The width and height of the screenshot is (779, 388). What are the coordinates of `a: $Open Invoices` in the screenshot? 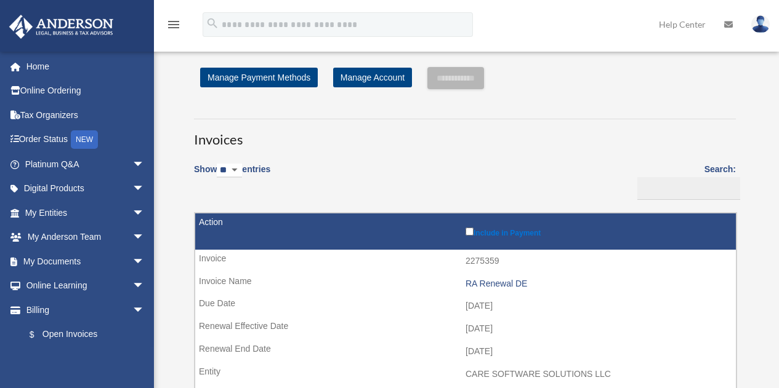 It's located at (84, 335).